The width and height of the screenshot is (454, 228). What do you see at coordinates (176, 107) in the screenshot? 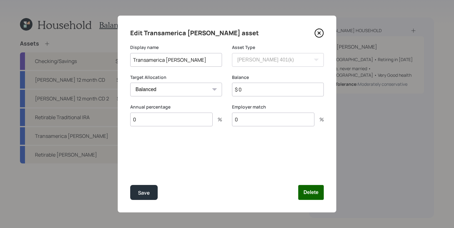
I see `label: Annual percentage` at bounding box center [176, 107].